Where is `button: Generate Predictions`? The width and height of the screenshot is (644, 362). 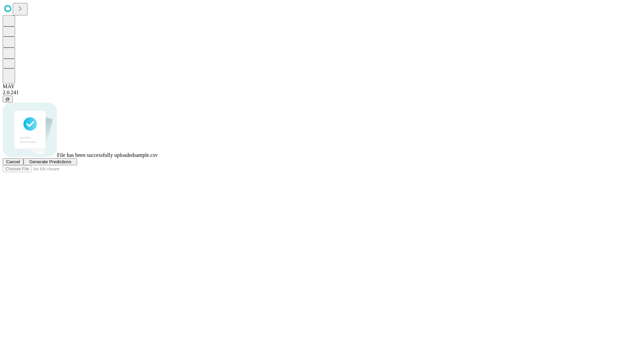 button: Generate Predictions is located at coordinates (50, 161).